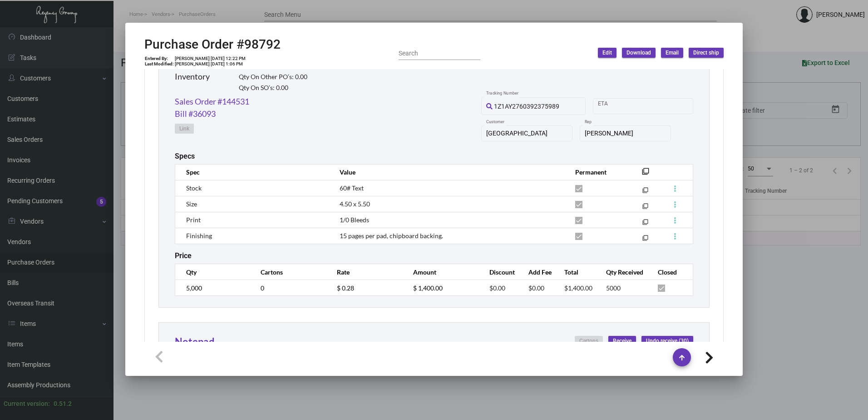  What do you see at coordinates (656, 106) in the screenshot?
I see `input: End date` at bounding box center [656, 106].